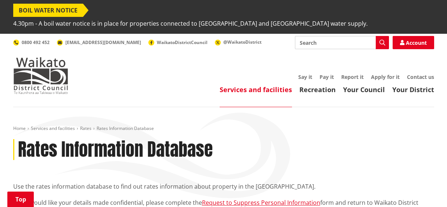  Describe the element at coordinates (261, 203) in the screenshot. I see `a: Request to Suppress Personal Information` at that location.